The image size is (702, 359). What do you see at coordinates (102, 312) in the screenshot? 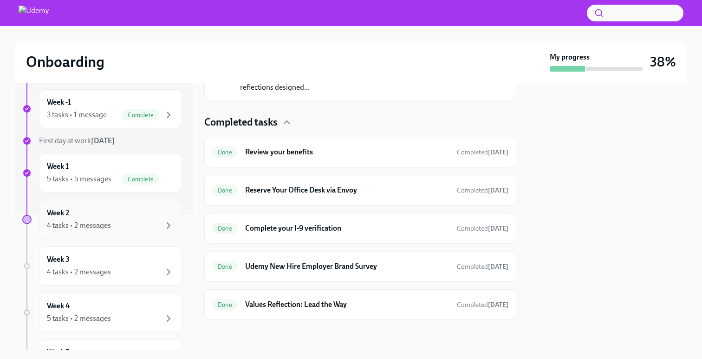
I see `a: Week 45 tasks • 2 messages` at bounding box center [102, 312].